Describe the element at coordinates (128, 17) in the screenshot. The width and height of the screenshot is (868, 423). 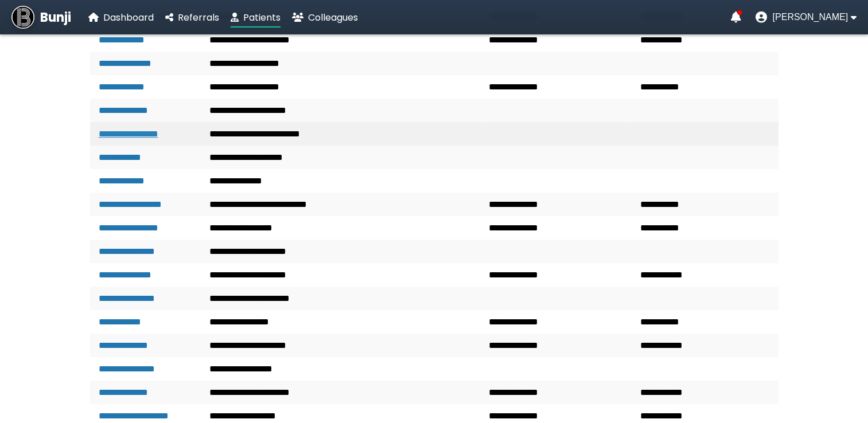
I see `span: Dashboard` at that location.